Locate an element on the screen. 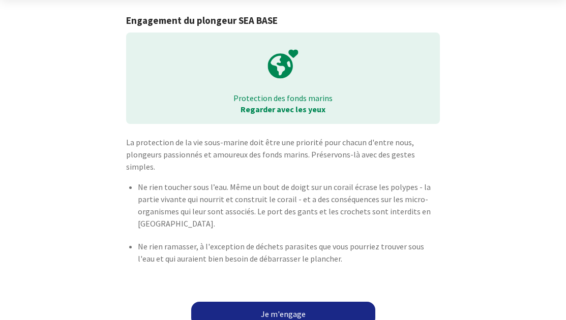  p: Ne rien toucher sous l’eau. Même un bout de doigt sur un corail écrase les polypes - la partie vi... is located at coordinates (289, 206).